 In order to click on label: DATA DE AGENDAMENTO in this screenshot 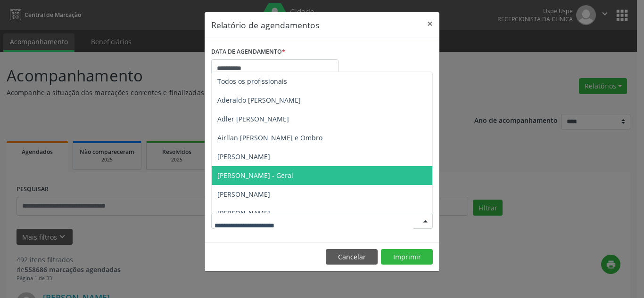, I will do `click(248, 52)`.